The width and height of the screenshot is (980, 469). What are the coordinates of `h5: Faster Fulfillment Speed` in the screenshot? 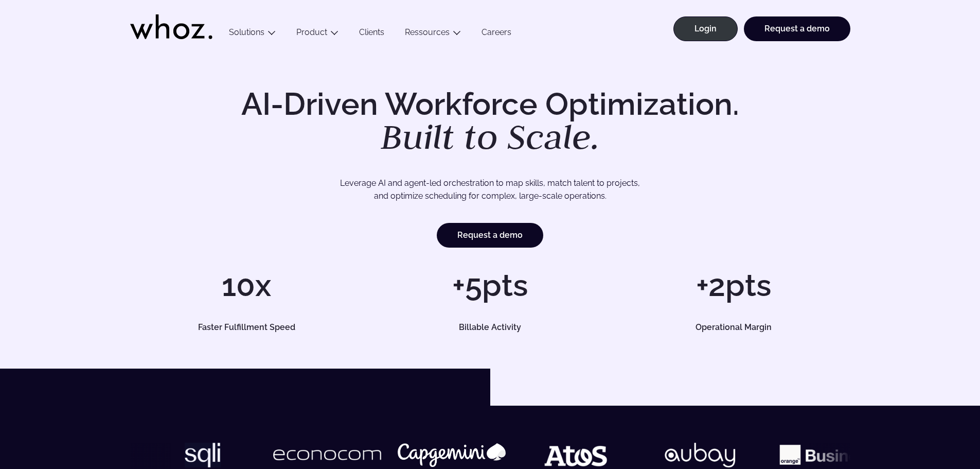 It's located at (246, 327).